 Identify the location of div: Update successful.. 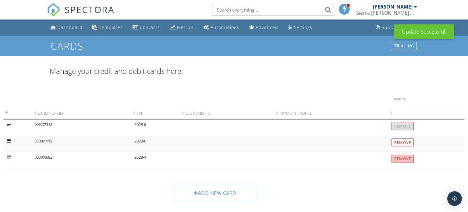
(425, 32).